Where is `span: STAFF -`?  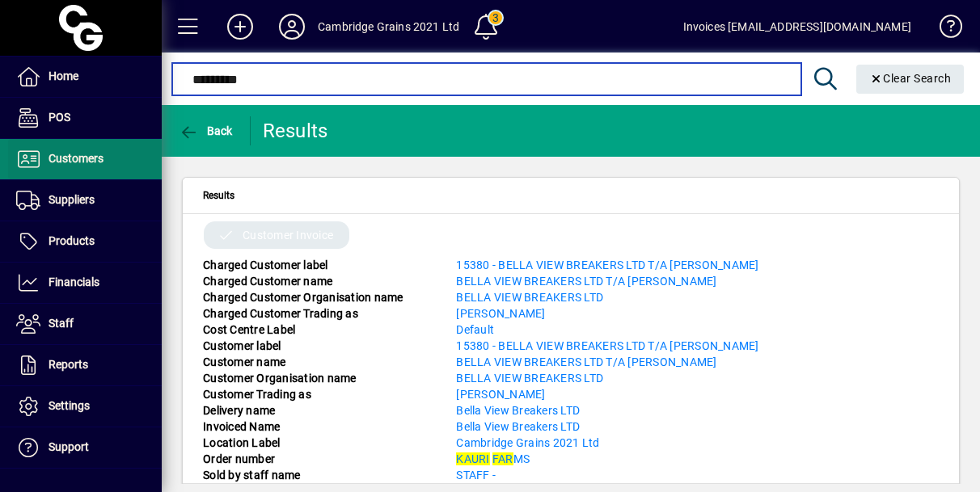 span: STAFF - is located at coordinates (475, 475).